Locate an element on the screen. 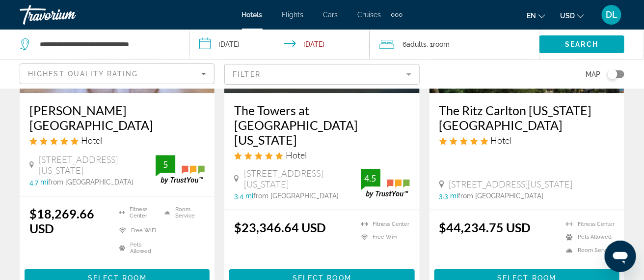  span: Cruises is located at coordinates (369, 15).